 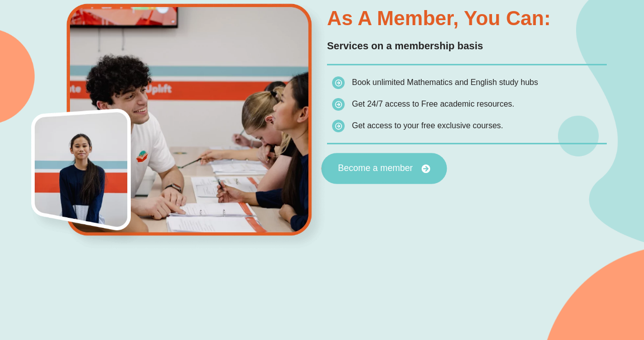 I want to click on span: Get 24/7 access to Free academic resources., so click(x=433, y=103).